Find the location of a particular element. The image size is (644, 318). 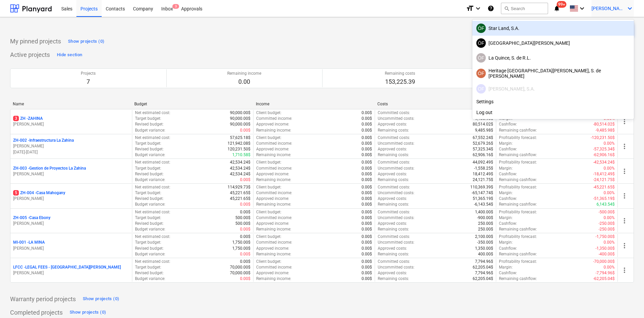

div: Settings is located at coordinates (553, 102).